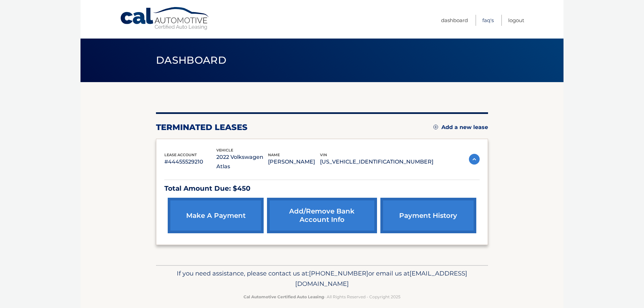 The image size is (644, 308). What do you see at coordinates (322, 278) in the screenshot?
I see `p: If you need assistance, please contact us at: or email us at` at bounding box center [322, 278].